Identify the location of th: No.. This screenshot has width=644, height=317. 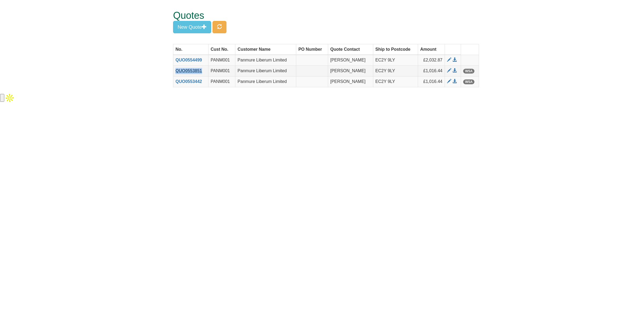
(191, 50).